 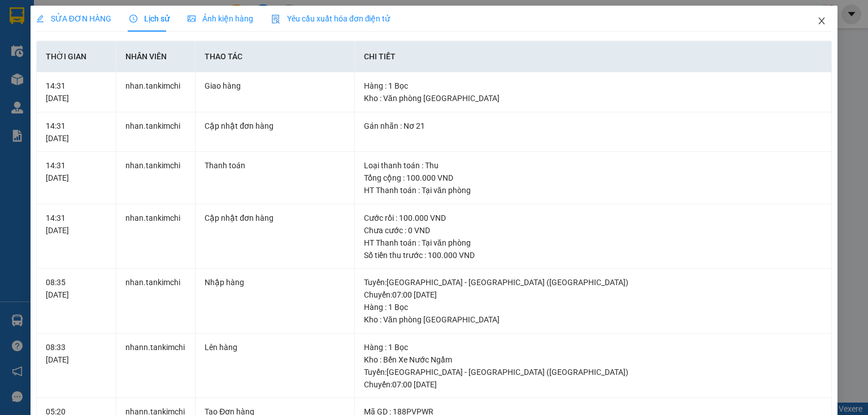 What do you see at coordinates (221, 19) in the screenshot?
I see `span: Ảnh kiện hàng` at bounding box center [221, 19].